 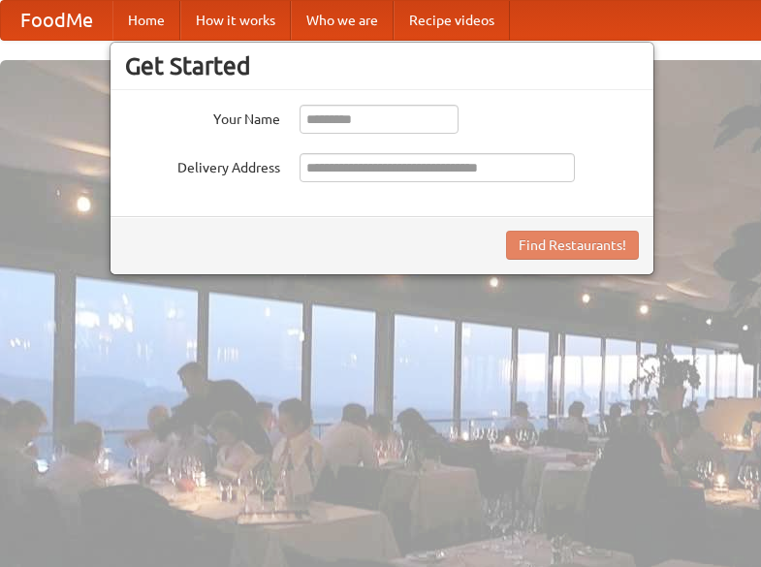 What do you see at coordinates (236, 20) in the screenshot?
I see `a: How it works` at bounding box center [236, 20].